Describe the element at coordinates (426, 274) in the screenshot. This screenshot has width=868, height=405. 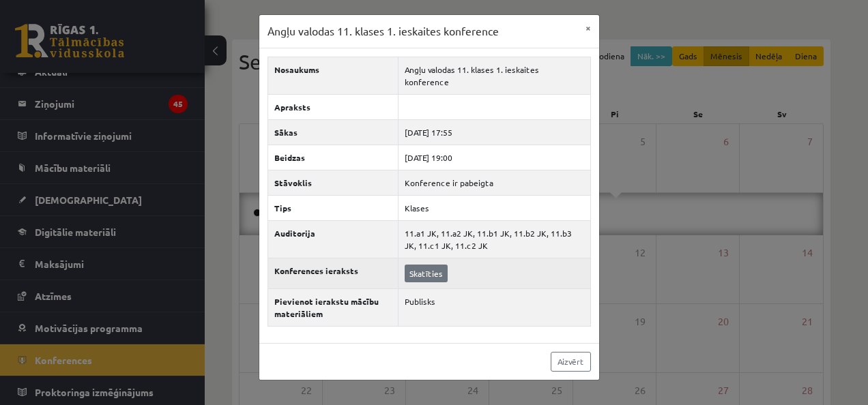
I see `a: Skatīties` at that location.